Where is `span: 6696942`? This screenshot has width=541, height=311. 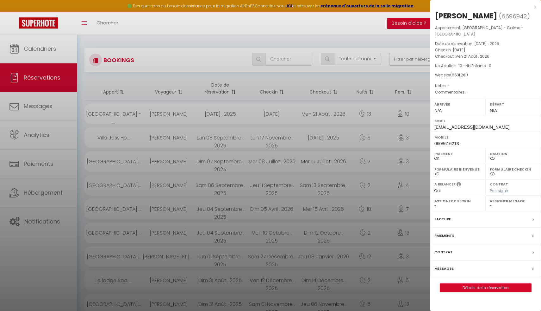 span: 6696942 is located at coordinates (514, 16).